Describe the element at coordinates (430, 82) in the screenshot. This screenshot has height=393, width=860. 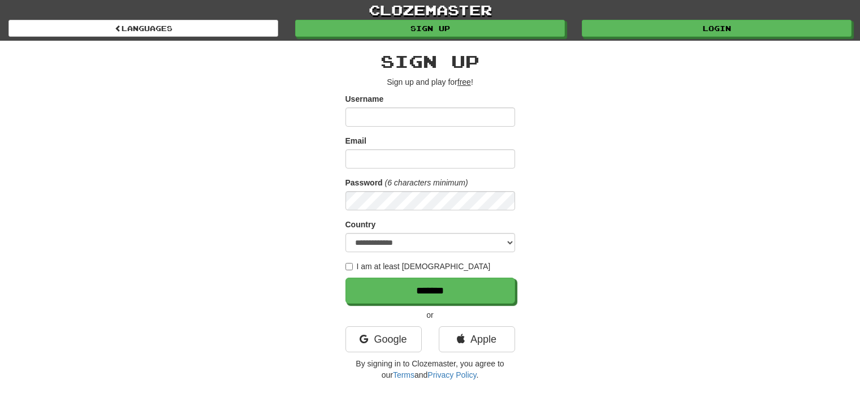
I see `p: Sign up and play for !` at that location.